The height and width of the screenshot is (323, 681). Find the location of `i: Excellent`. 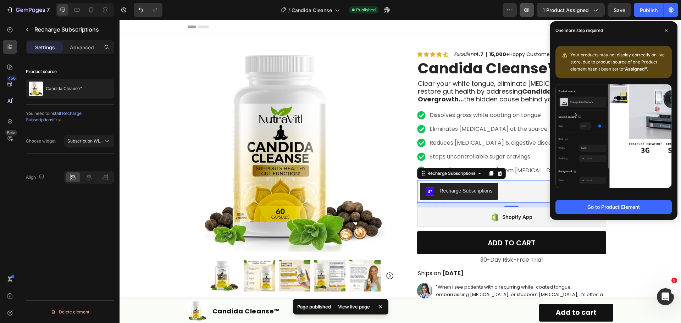

i: Excellent is located at coordinates (345, 34).